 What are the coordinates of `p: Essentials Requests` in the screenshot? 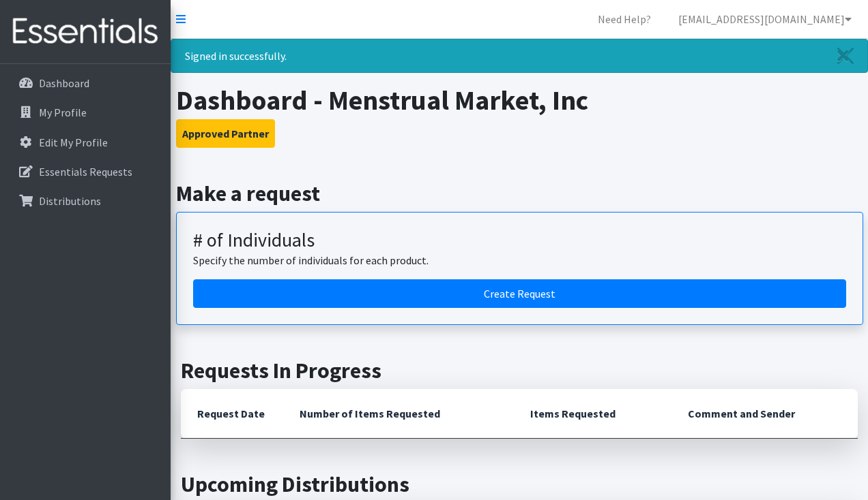 It's located at (85, 172).